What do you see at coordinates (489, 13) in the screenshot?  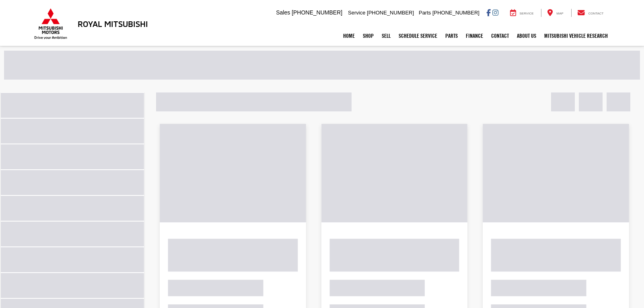 I see `a: Facebook: Click to visit our Facebook page` at bounding box center [489, 13].